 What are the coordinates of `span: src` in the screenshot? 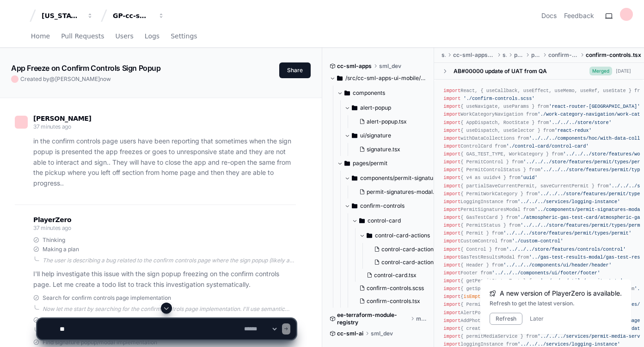 It's located at (505, 55).